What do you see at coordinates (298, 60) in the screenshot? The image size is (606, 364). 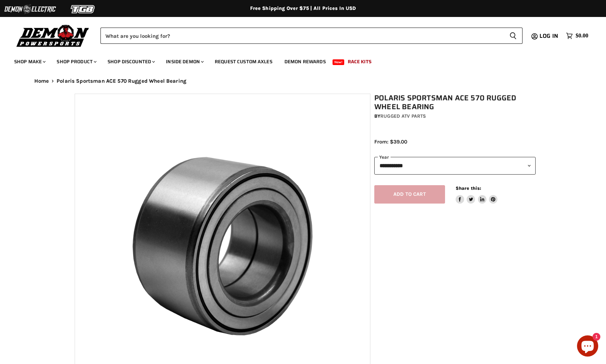 I see `ul: Main menu` at bounding box center [298, 60].